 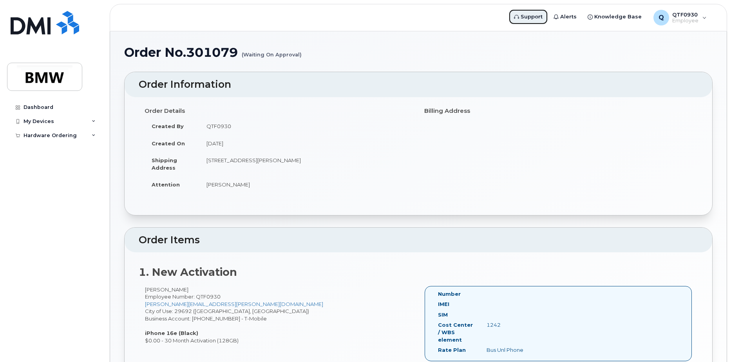 I want to click on strong: 1. New Activation, so click(x=188, y=272).